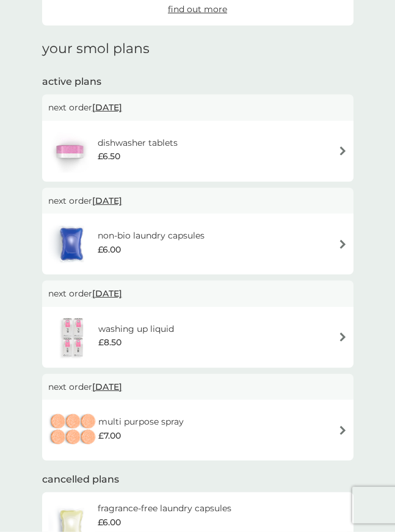  Describe the element at coordinates (164, 509) in the screenshot. I see `h6: fragrance-free laundry capsules` at that location.